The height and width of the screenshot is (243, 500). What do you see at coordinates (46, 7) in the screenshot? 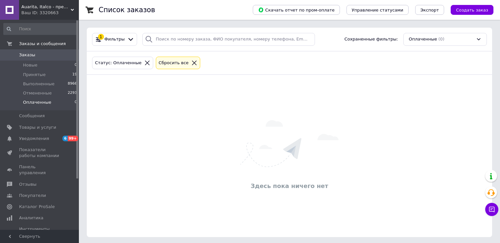
I see `span: Auarita, Italco - премиальное покрасочное оборудование` at bounding box center [46, 7].